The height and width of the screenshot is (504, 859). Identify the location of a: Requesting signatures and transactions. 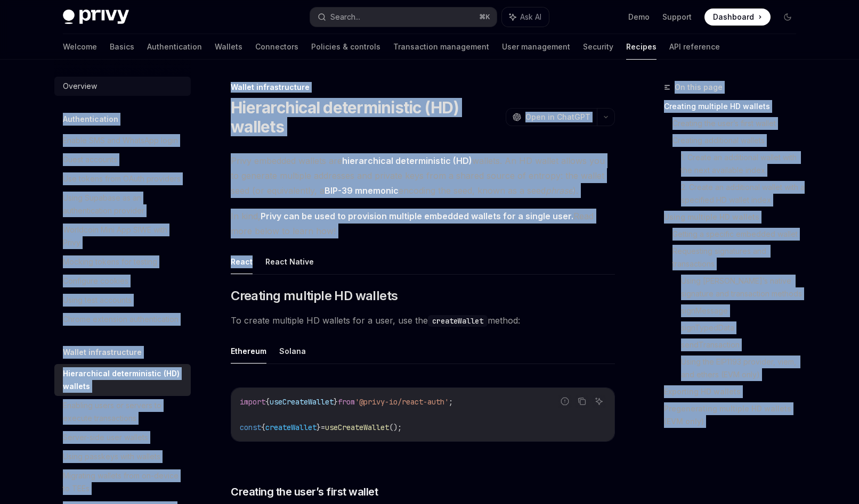
(739, 258).